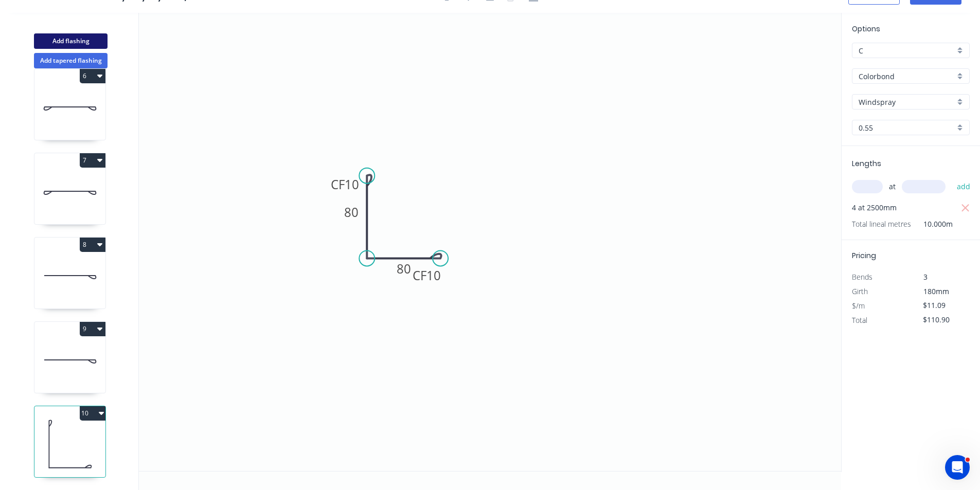  What do you see at coordinates (859, 291) in the screenshot?
I see `span: Girth` at bounding box center [859, 291].